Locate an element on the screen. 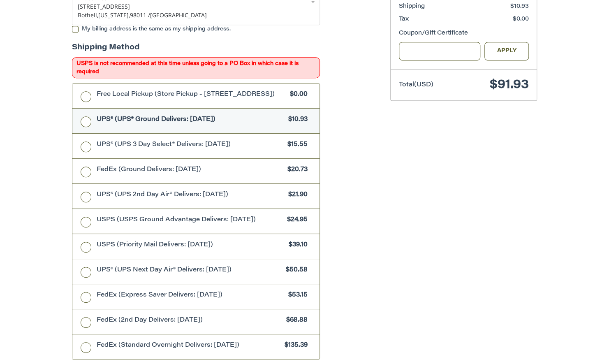  span: Bothell, is located at coordinates (88, 15).